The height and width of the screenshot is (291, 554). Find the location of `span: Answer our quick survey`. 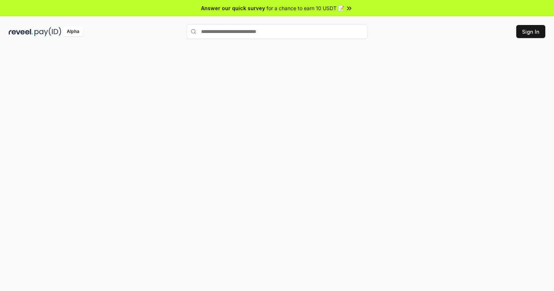

span: Answer our quick survey is located at coordinates (233, 8).